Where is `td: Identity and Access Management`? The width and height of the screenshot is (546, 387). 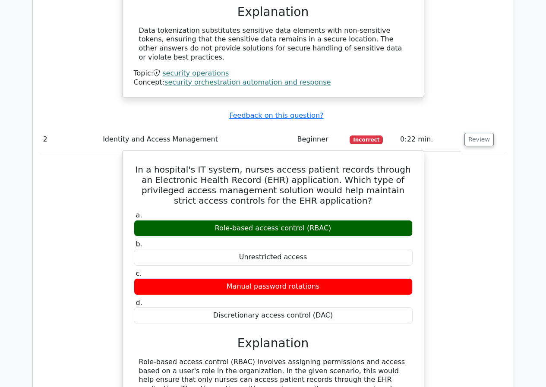 td: Identity and Access Management is located at coordinates (196, 139).